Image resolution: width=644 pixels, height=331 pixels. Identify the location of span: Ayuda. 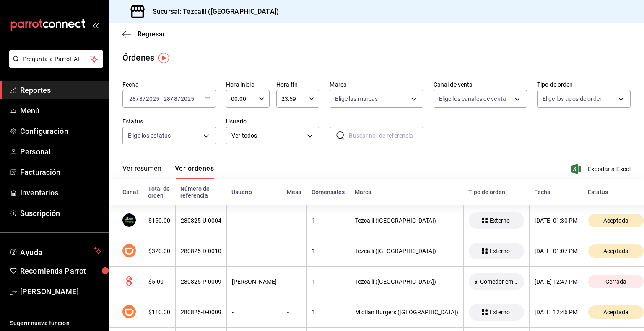
(55, 252).